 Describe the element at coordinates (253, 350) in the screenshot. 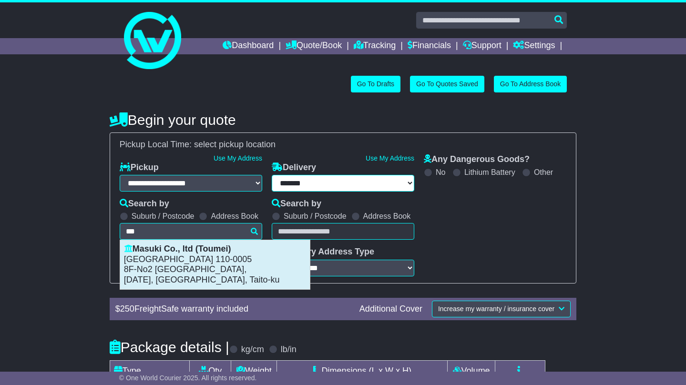

I see `label: kg/cm` at that location.